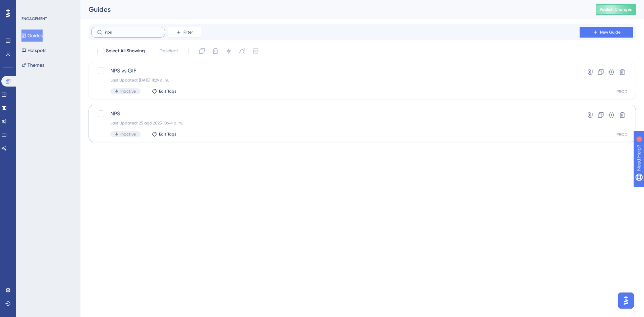 The image size is (644, 317). I want to click on button: Open AI Assistant Launcher, so click(10, 10).